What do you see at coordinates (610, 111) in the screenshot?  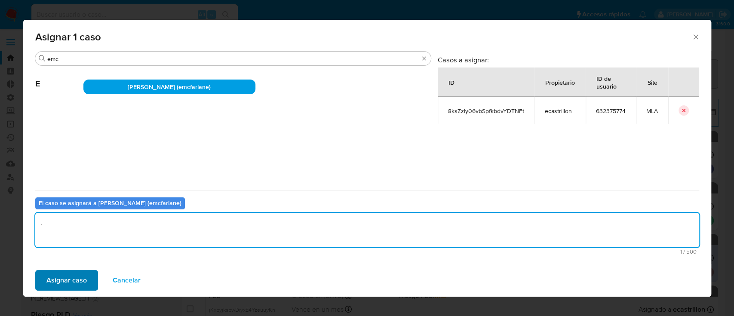 I see `span: 632375774` at bounding box center [610, 111].